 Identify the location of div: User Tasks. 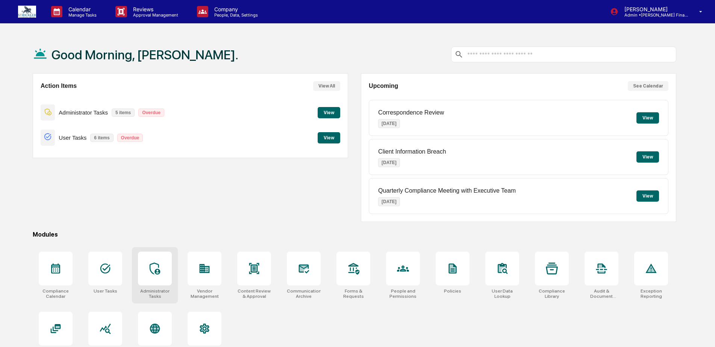
(105, 291).